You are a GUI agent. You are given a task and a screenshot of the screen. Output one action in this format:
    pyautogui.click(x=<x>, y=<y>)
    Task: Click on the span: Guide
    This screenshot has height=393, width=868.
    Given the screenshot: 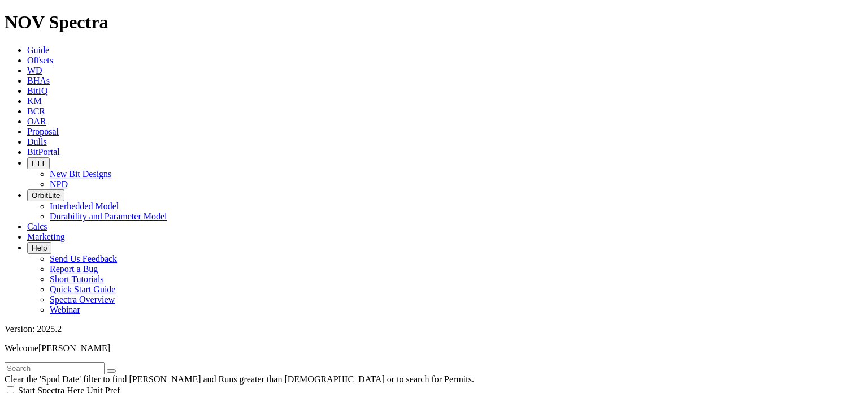 What is the action you would take?
    pyautogui.click(x=38, y=50)
    